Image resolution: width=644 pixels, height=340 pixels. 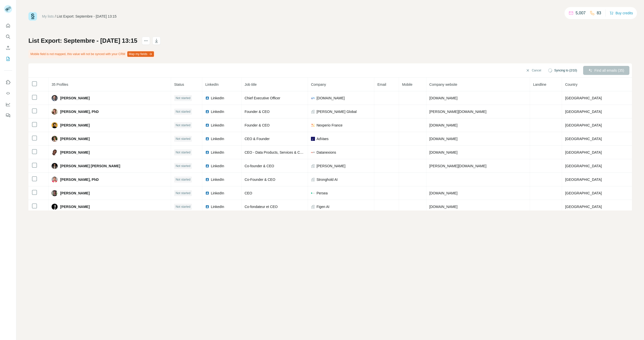 What do you see at coordinates (146, 41) in the screenshot?
I see `button: actions` at bounding box center [146, 41].